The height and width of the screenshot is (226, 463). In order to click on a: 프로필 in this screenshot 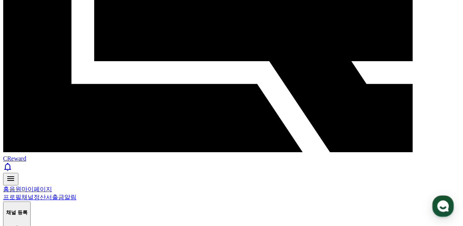, I will do `click(12, 197)`.